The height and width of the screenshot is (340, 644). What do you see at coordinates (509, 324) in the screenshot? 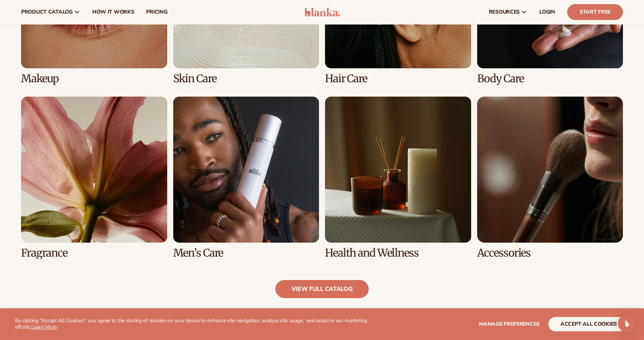
I see `span: Manage preferences` at bounding box center [509, 324].